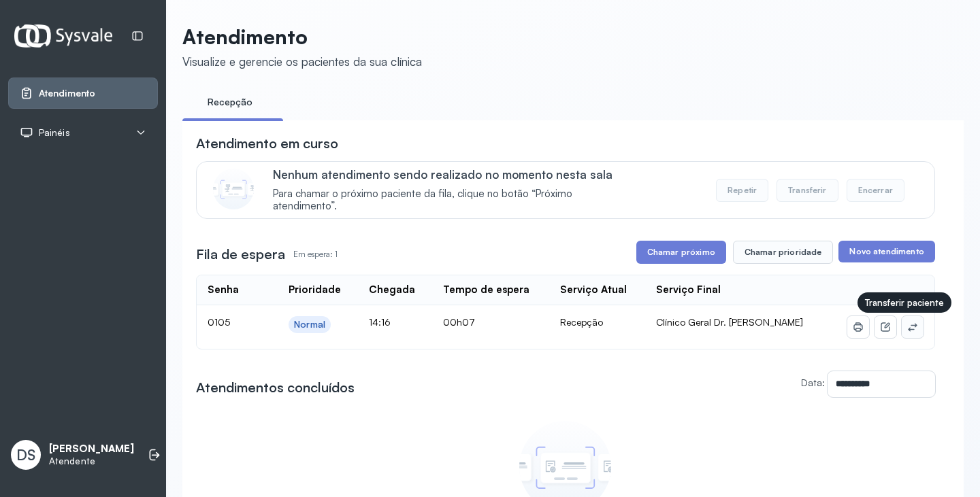  What do you see at coordinates (486, 290) in the screenshot?
I see `div: Tempo de espera` at bounding box center [486, 290].